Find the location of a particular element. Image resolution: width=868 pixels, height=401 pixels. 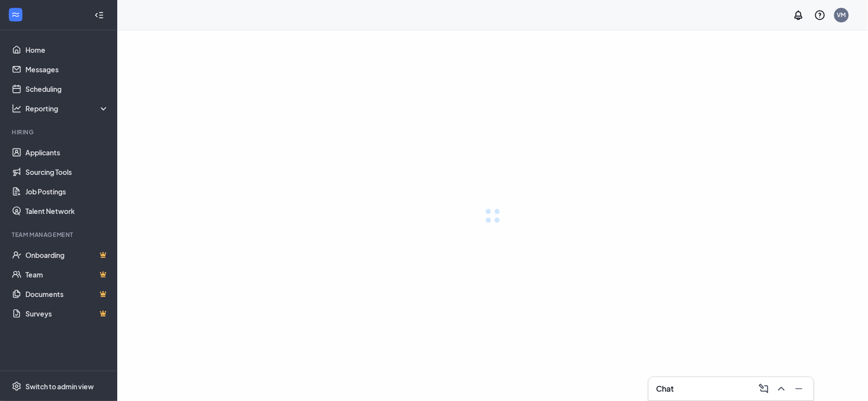

a: OnboardingCrown is located at coordinates (67, 255).